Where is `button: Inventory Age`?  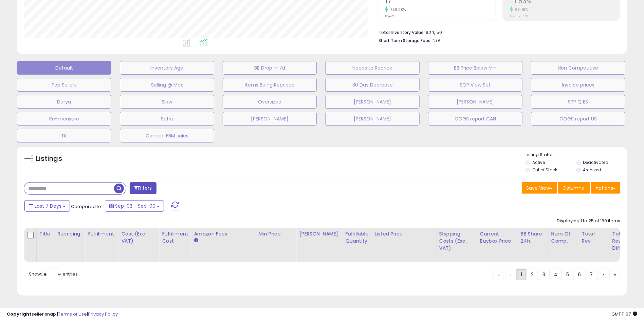 button: Inventory Age is located at coordinates (167, 68).